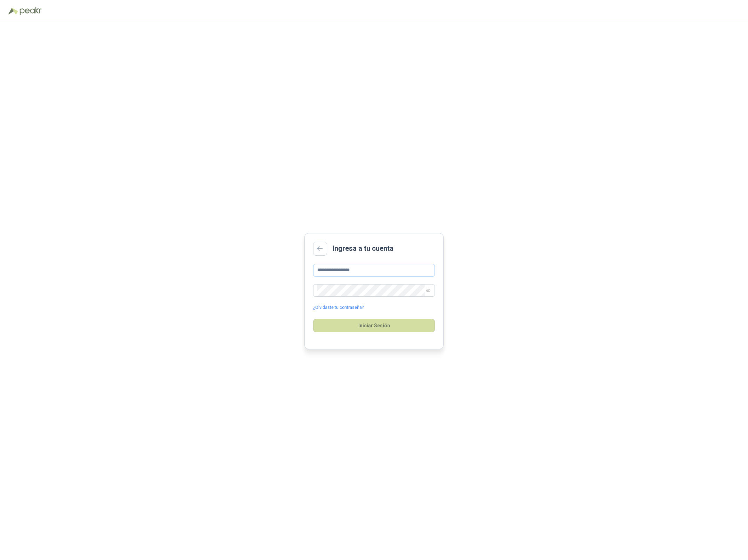  What do you see at coordinates (30, 11) in the screenshot?
I see `img: Peakr` at bounding box center [30, 11].